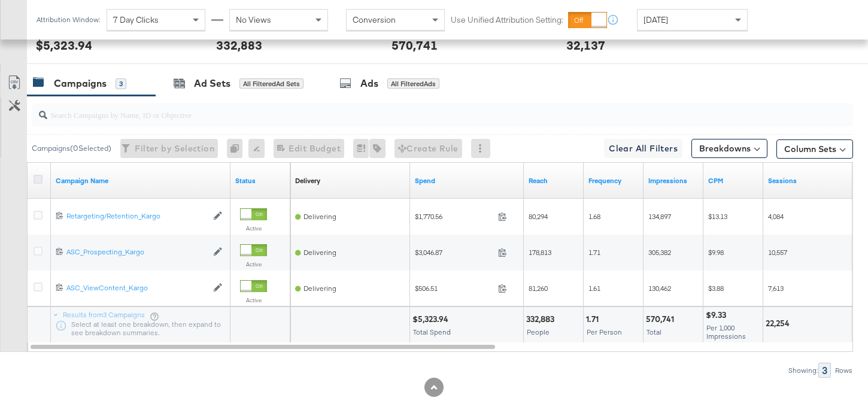 The image size is (868, 416). What do you see at coordinates (136, 216) in the screenshot?
I see `a: Retargeting/Retention_Kargo` at bounding box center [136, 216].